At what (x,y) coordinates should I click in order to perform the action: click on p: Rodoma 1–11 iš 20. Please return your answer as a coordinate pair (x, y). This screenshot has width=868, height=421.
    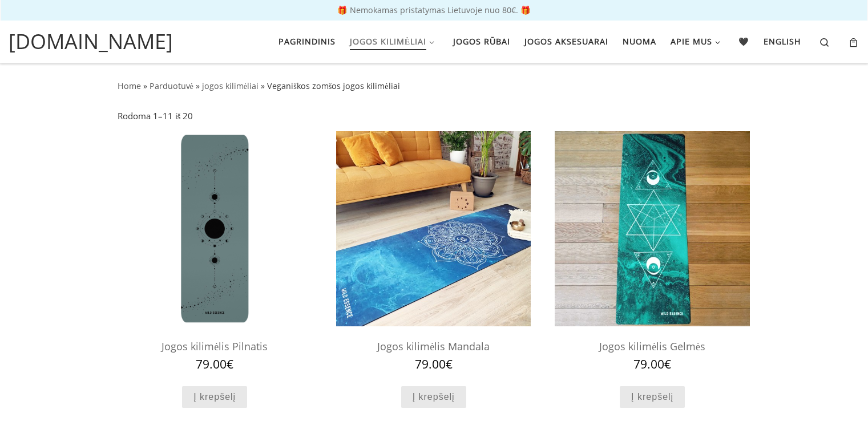
    Looking at the image, I should click on (155, 116).